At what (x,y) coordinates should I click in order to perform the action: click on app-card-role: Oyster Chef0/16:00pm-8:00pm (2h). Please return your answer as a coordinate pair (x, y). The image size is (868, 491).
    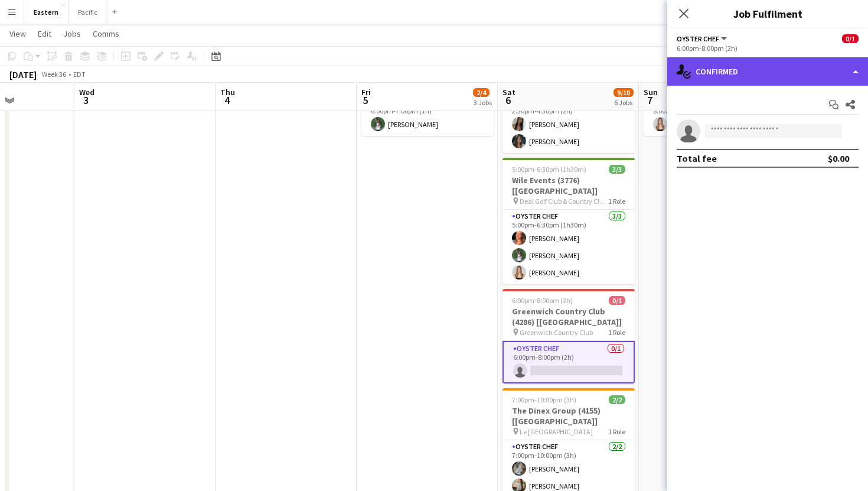
    Looking at the image, I should click on (569, 362).